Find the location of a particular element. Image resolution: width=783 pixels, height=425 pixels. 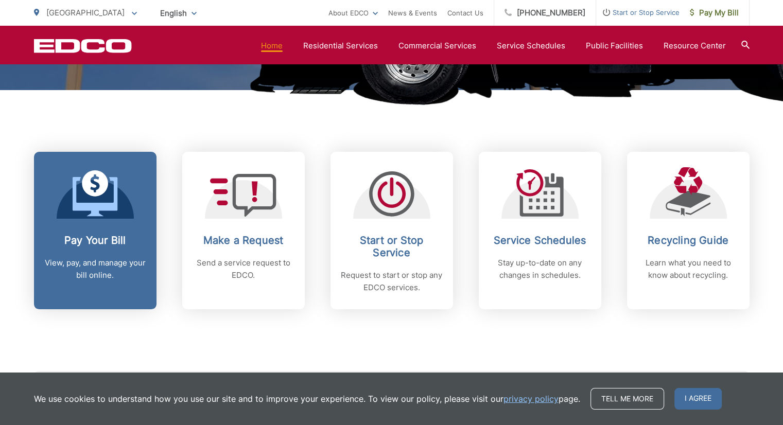

a: EDCD logo. Return to the homepage. is located at coordinates (83, 46).